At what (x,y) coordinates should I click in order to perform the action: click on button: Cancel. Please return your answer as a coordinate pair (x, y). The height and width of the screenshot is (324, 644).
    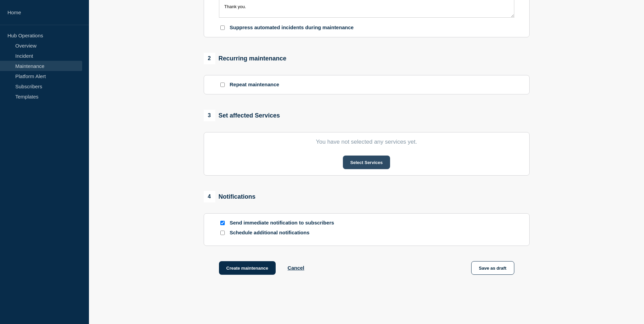
    Looking at the image, I should click on (296, 267).